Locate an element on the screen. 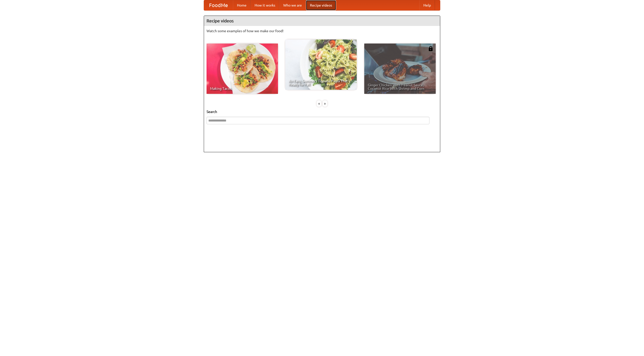  a: Making Tacos is located at coordinates (242, 69).